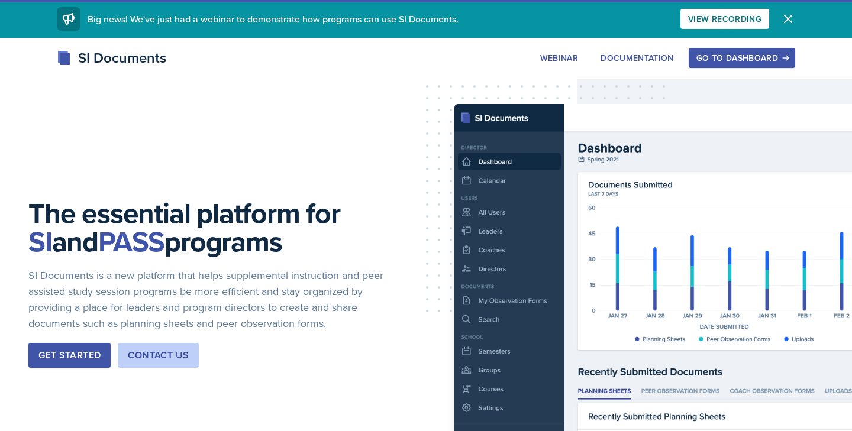 This screenshot has width=852, height=431. Describe the element at coordinates (273, 19) in the screenshot. I see `span: Big news! We've just had a webinar to demonstrate how programs can use SI Documents.` at that location.